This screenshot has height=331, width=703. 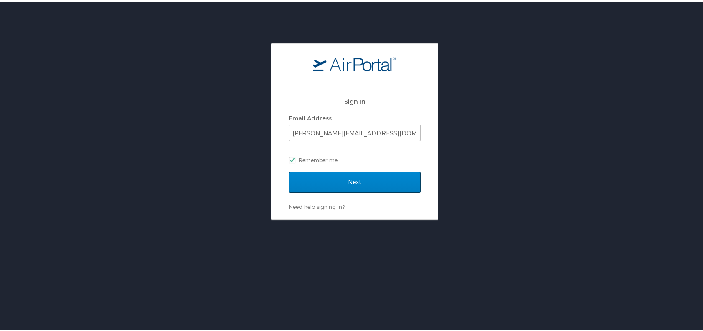 I want to click on label: Remember me, so click(x=355, y=159).